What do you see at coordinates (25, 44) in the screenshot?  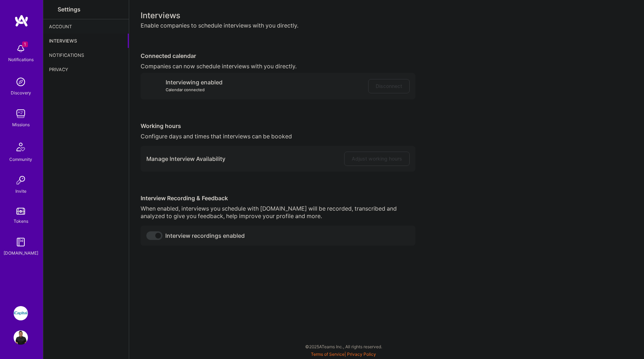 I see `span: 1` at bounding box center [25, 44].